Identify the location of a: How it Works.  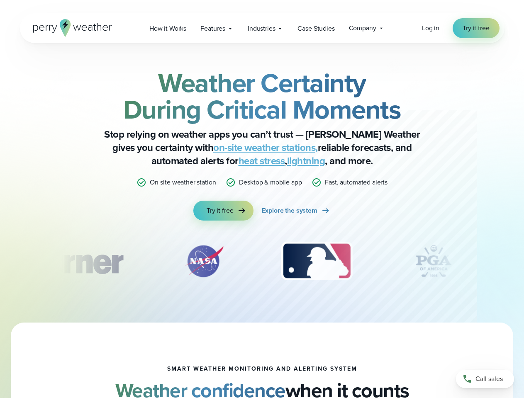
(168, 28).